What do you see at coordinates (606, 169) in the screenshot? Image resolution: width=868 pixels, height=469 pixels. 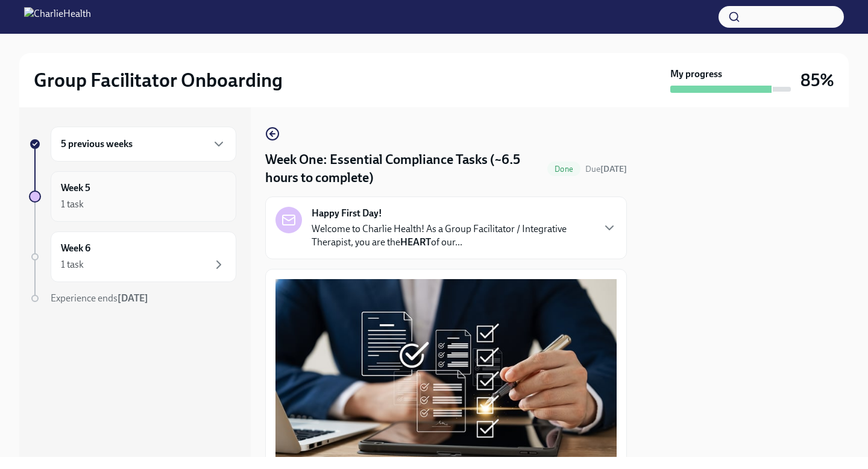 I see `span: Due` at bounding box center [606, 169].